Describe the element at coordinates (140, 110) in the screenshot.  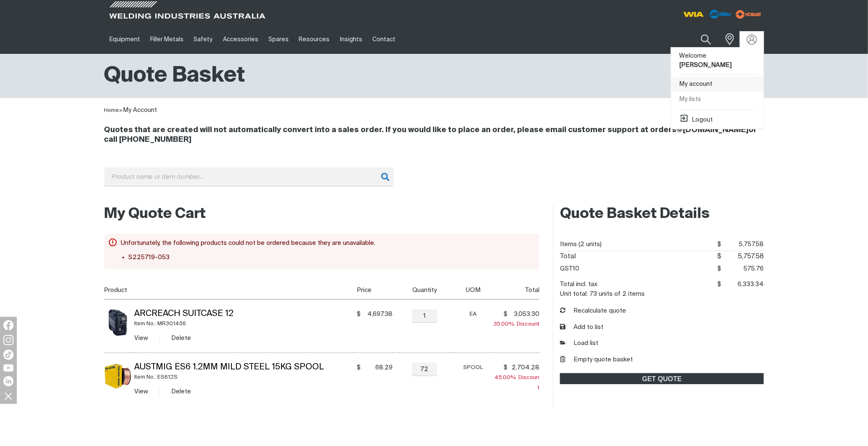
I see `a: My Account` at that location.